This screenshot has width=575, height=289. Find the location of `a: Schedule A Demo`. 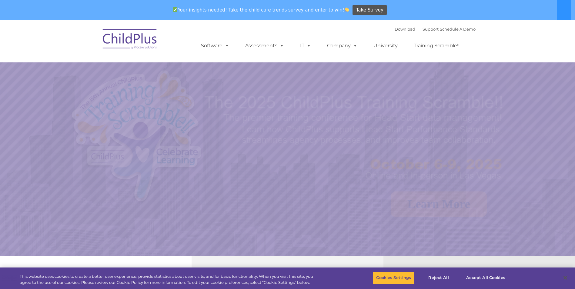

a: Schedule A Demo is located at coordinates (458, 29).